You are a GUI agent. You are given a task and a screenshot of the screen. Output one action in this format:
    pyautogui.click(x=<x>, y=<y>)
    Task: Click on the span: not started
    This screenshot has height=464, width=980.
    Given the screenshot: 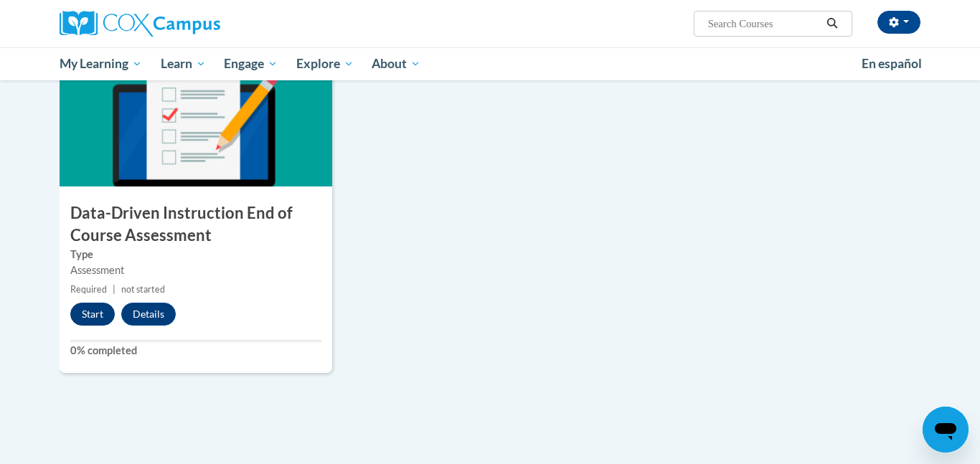 What is the action you would take?
    pyautogui.click(x=142, y=289)
    